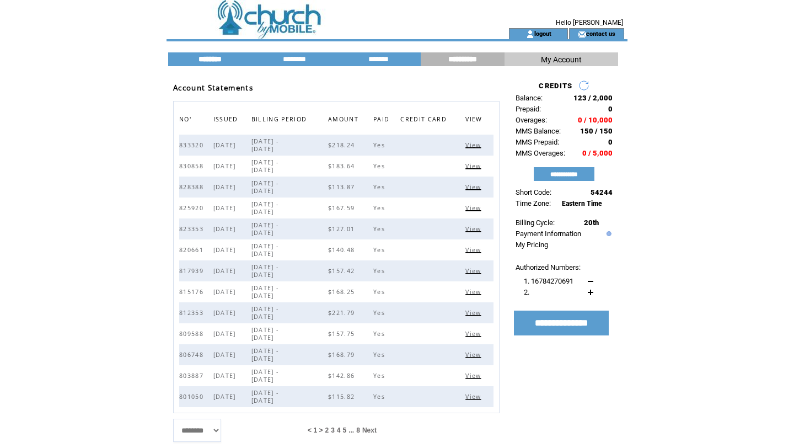 The height and width of the screenshot is (448, 794). Describe the element at coordinates (192, 375) in the screenshot. I see `span: 803887` at that location.